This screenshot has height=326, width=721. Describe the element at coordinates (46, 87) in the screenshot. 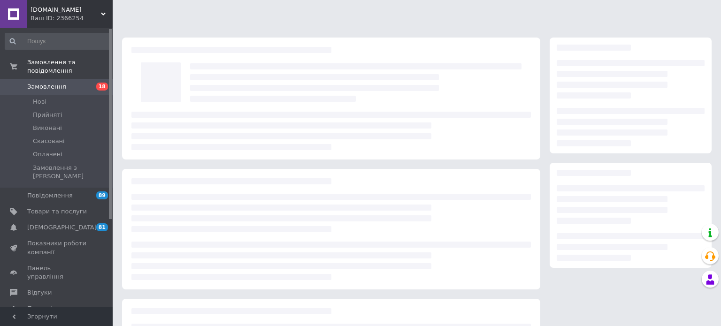

I see `span: Замовлення` at that location.